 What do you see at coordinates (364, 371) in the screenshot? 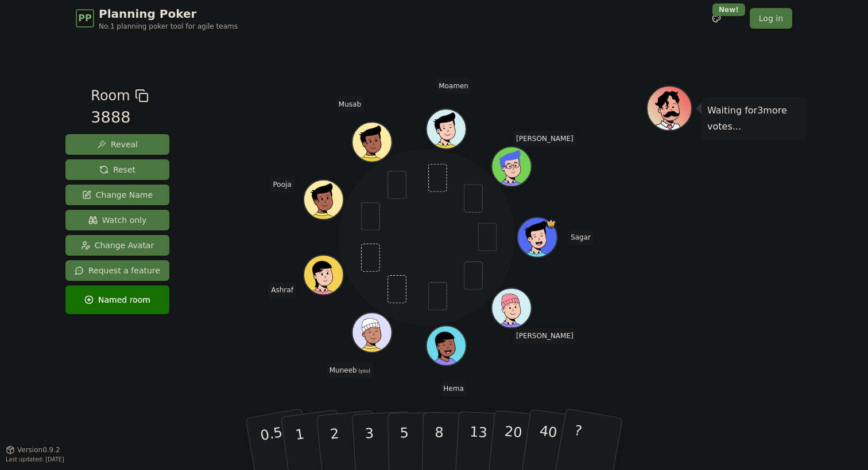
I see `span: (you)` at bounding box center [364, 371].